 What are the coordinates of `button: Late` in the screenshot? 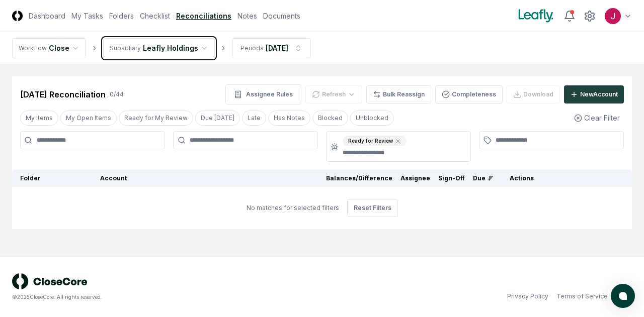 It's located at (254, 118).